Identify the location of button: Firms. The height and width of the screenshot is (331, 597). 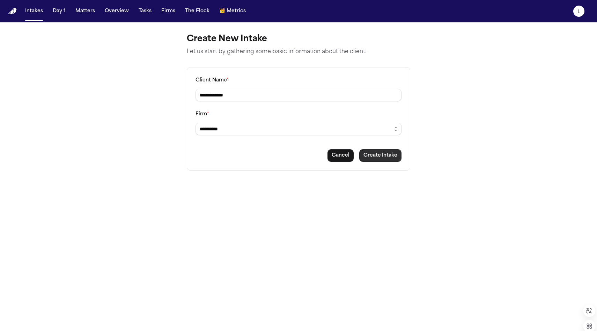
(168, 11).